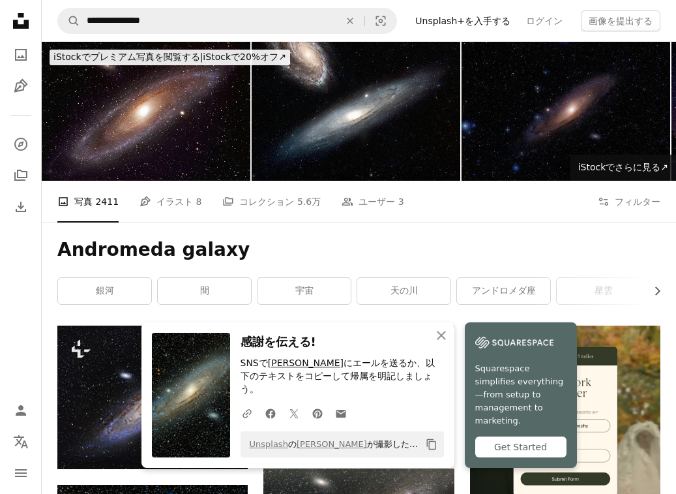 This screenshot has height=494, width=676. Describe the element at coordinates (170, 57) in the screenshot. I see `a: iStockでプレミアム写真を閲覧する|iStockで20%オフ↗` at that location.